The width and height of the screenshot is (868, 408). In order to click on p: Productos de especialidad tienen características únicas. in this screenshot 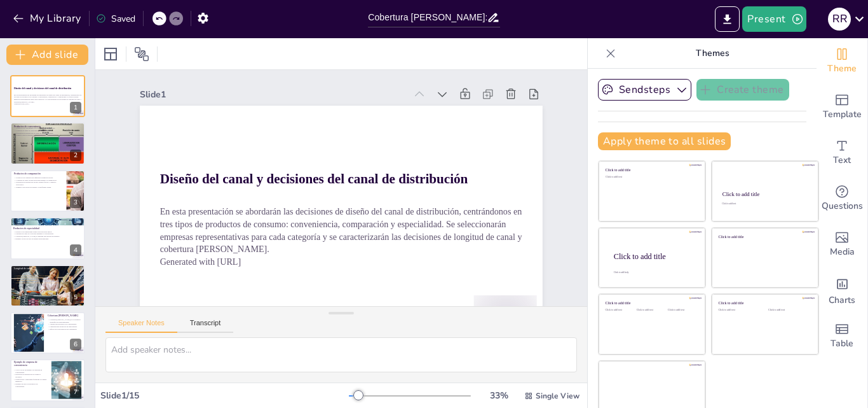, I will do `click(47, 232)`.